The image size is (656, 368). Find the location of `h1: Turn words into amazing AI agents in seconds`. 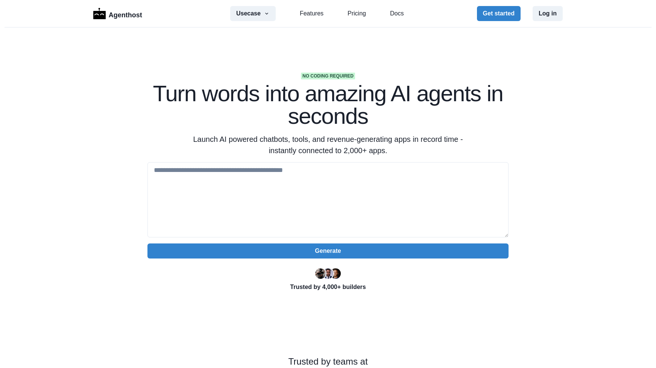

h1: Turn words into amazing AI agents in seconds is located at coordinates (328, 105).